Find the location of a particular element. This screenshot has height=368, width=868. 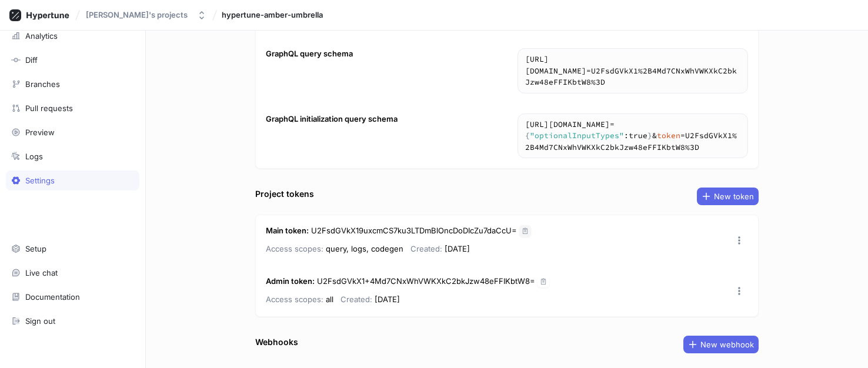

span: New webhook is located at coordinates (727, 344).